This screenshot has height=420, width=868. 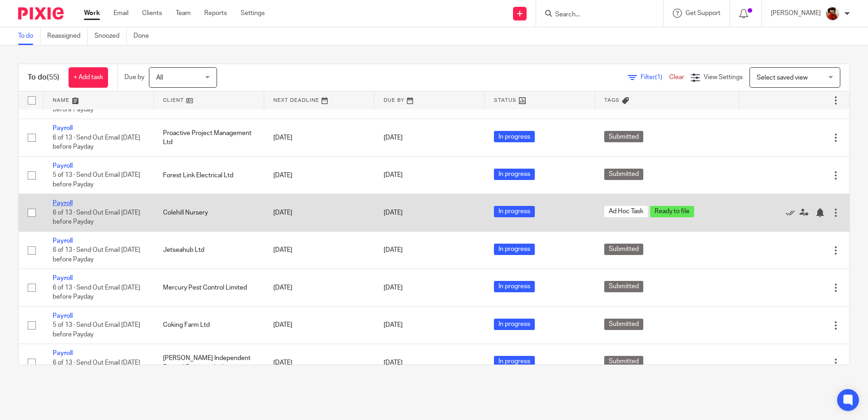 I want to click on span: View Settings, so click(x=723, y=77).